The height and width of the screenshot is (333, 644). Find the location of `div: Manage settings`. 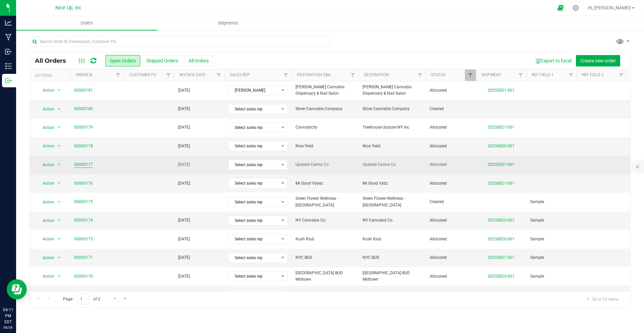

div: Manage settings is located at coordinates (576, 8).